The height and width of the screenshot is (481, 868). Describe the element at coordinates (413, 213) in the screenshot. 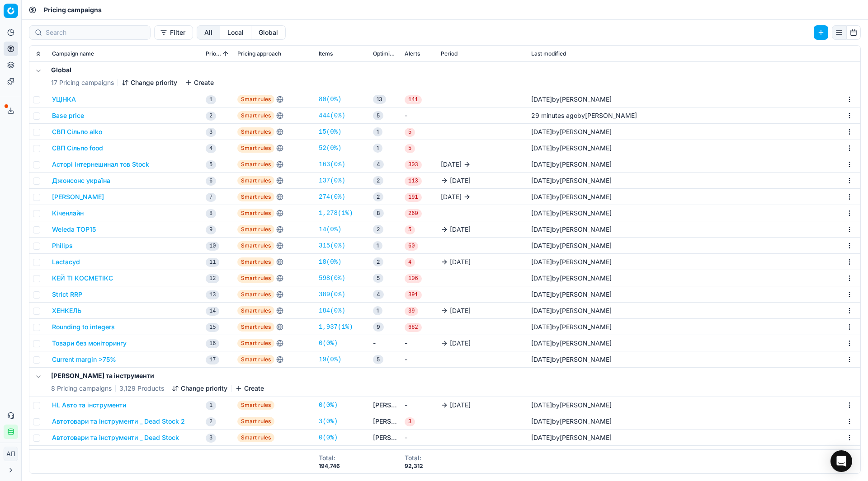

I see `span: 260` at that location.